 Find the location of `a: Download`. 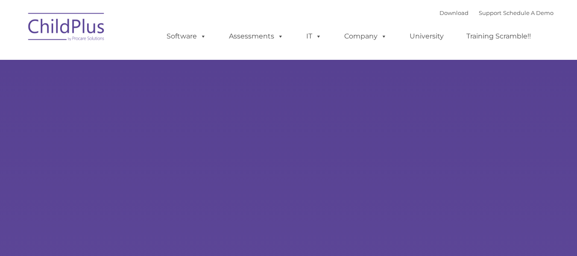

a: Download is located at coordinates (454, 13).